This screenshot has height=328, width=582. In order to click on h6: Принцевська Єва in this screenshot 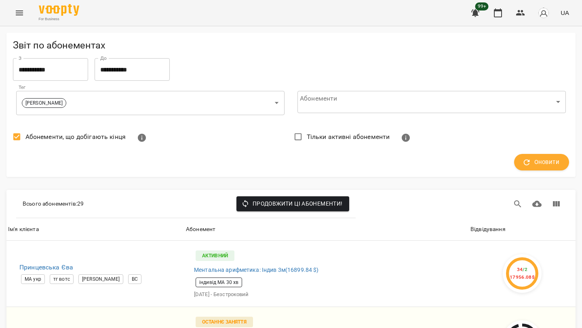, I will do `click(99, 267)`.